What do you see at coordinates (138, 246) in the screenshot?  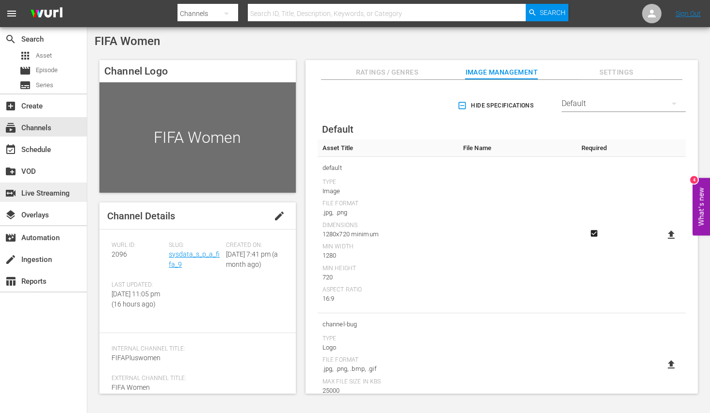 I see `span: Wurl ID:` at bounding box center [138, 246].